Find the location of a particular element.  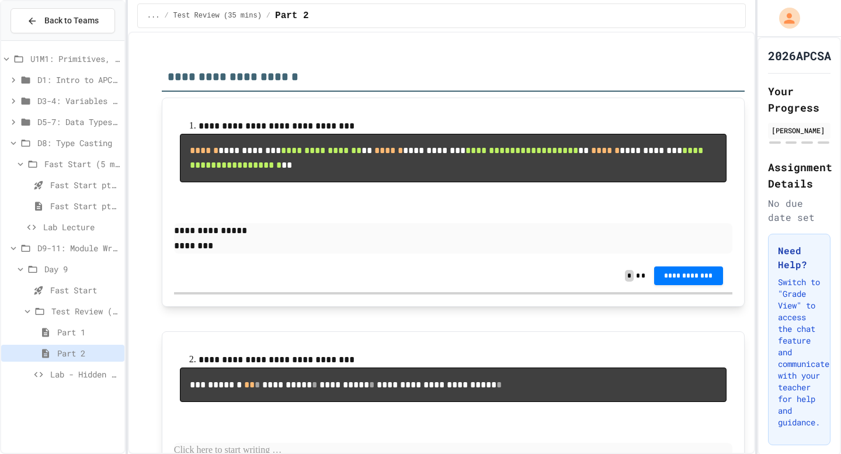

span: Fast Start pt.1 is located at coordinates (85, 185).